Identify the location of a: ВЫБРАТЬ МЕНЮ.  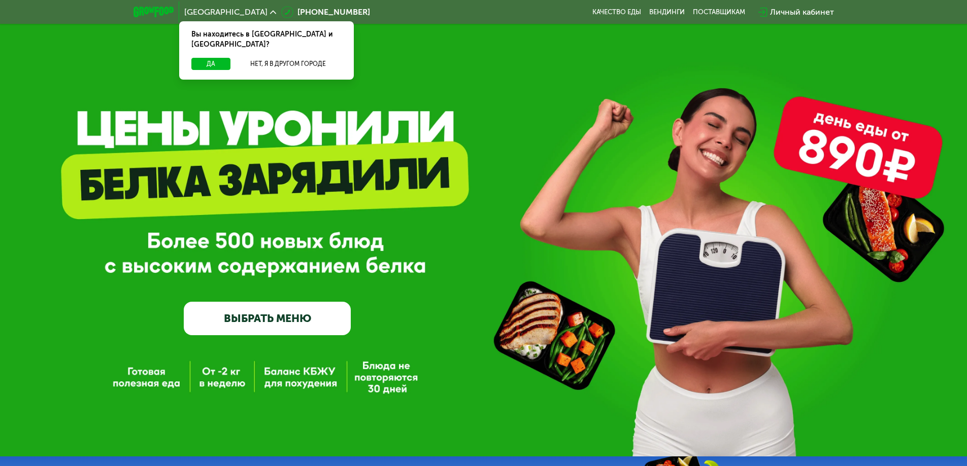
(267, 319).